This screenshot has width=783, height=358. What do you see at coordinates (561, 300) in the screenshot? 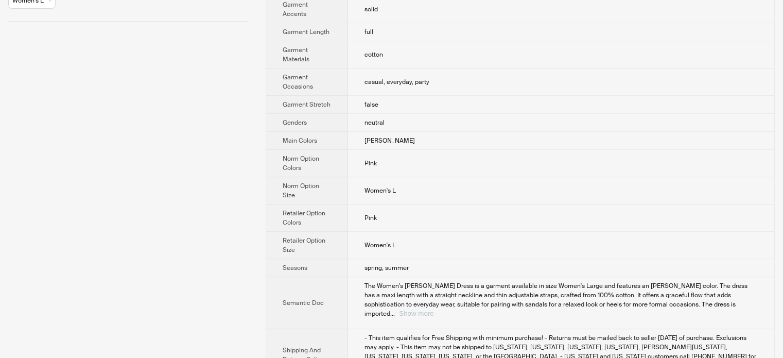
I see `div: The Women's Nigella Maxi Dress is a garment available in size Women's Large and features an olive...` at bounding box center [561, 300].